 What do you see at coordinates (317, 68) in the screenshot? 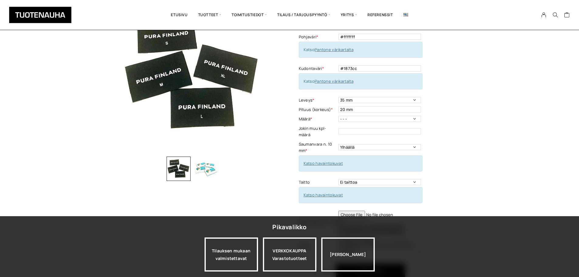
I see `label: Kudontaväri` at bounding box center [317, 68].